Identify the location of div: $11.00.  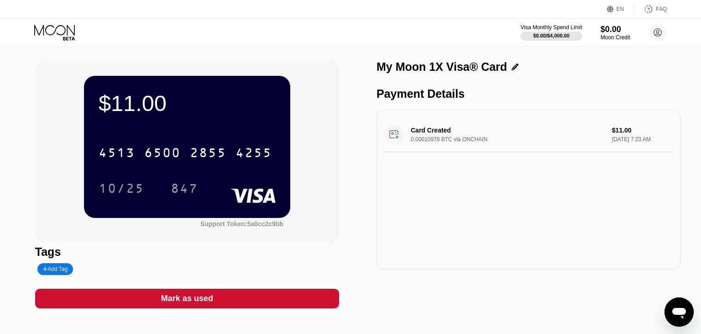
(187, 103).